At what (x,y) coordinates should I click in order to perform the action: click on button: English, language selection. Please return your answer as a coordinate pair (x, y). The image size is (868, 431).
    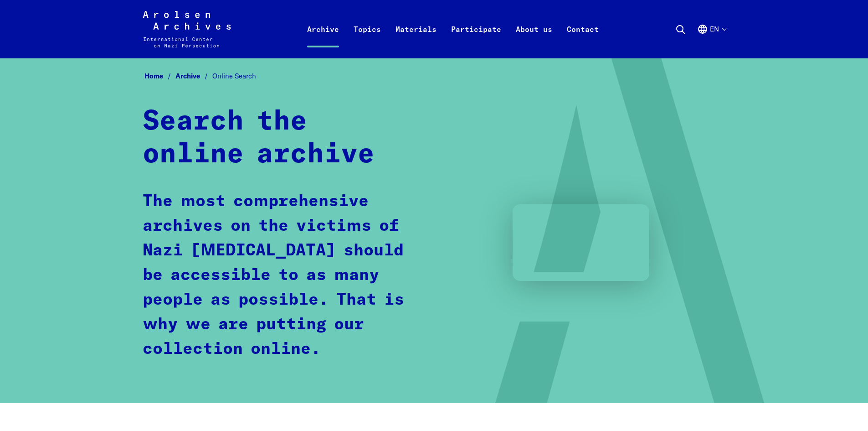
    Looking at the image, I should click on (711, 40).